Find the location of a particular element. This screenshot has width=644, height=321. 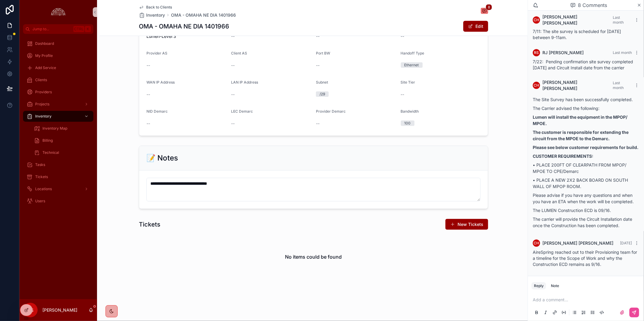

p: The carrier will provide the Circuit Installation date once the Construction has been completed. is located at coordinates (586, 222).